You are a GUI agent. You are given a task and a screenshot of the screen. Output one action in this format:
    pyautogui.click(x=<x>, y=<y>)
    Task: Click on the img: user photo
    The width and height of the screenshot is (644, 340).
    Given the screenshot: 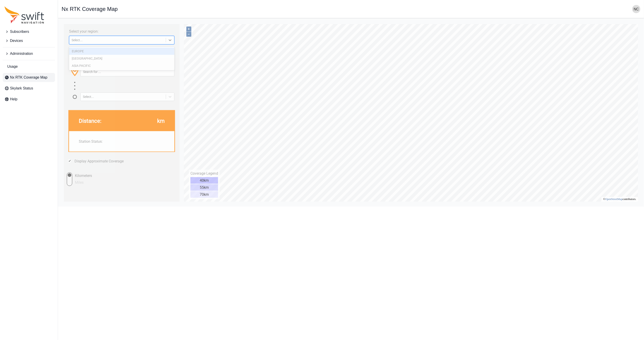 What is the action you would take?
    pyautogui.click(x=637, y=9)
    